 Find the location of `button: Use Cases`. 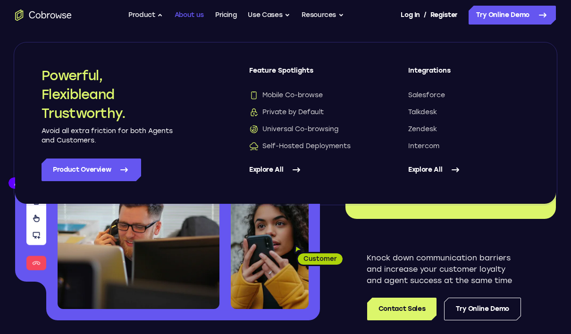

button: Use Cases is located at coordinates (269, 15).